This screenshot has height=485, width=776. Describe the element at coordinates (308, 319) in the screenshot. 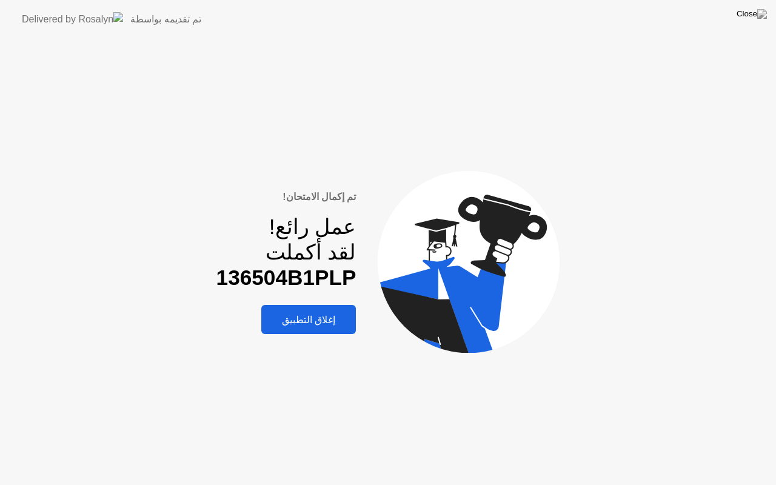

I see `div: إغلاق التطبيق` at that location.